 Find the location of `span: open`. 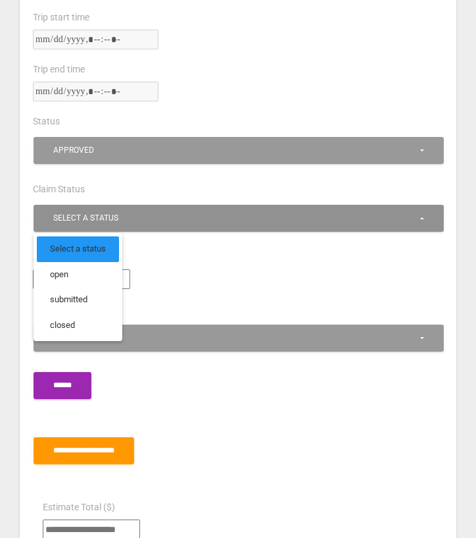

span: open is located at coordinates (59, 274).